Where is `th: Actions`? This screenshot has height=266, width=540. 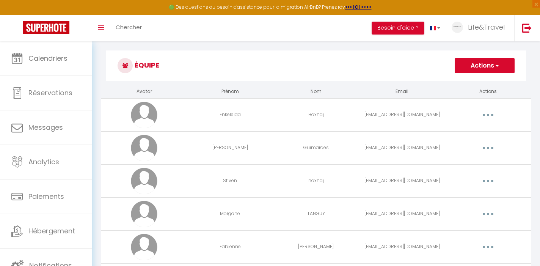
th: Actions is located at coordinates (488, 91).